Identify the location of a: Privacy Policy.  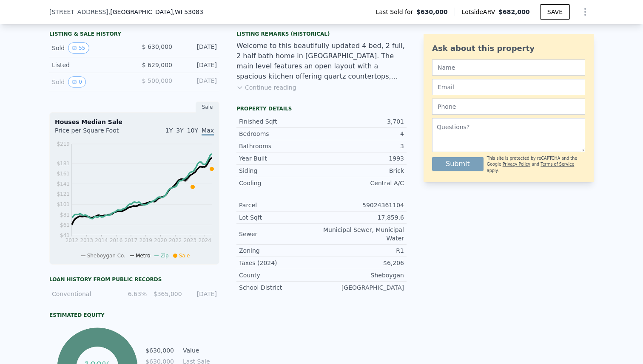
(516, 164).